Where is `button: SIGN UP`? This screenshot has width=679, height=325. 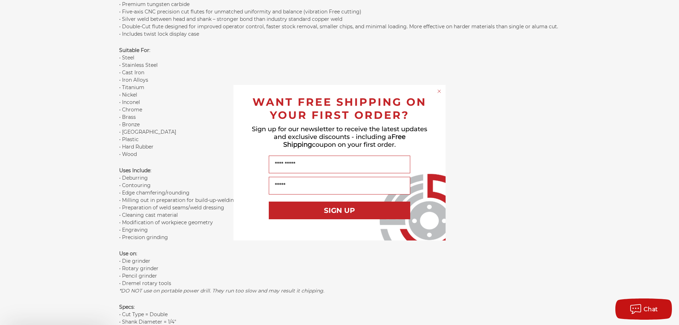
button: SIGN UP is located at coordinates (340, 211).